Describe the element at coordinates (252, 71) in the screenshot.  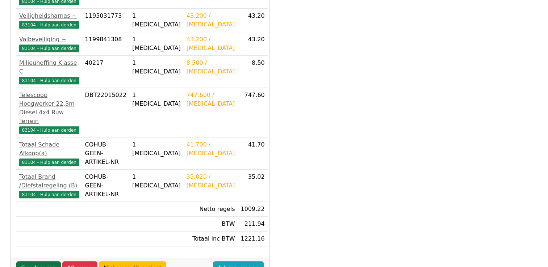
I see `td: 8.50` at that location.